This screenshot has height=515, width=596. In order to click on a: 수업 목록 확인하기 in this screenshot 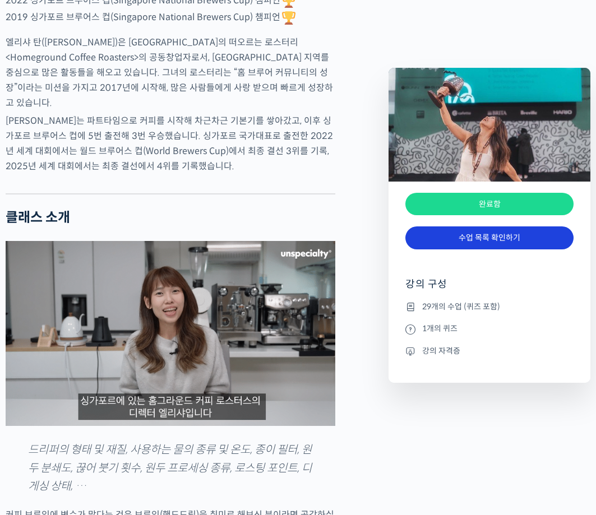, I will do `click(490, 238)`.